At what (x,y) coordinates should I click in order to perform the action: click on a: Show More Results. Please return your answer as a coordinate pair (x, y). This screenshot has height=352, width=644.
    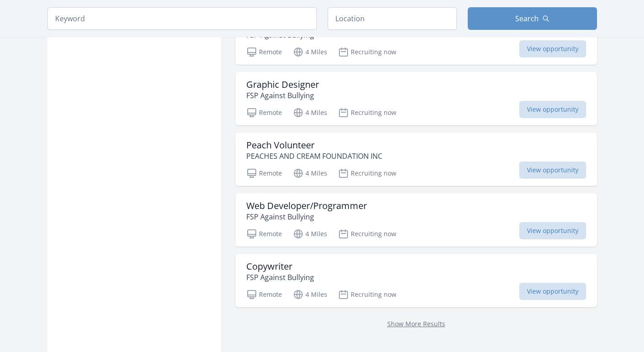
    Looking at the image, I should click on (417, 323).